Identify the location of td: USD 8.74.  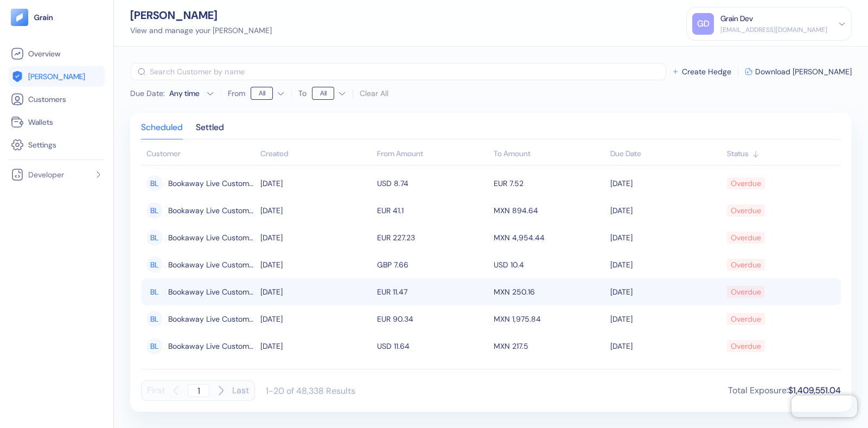
(432, 184).